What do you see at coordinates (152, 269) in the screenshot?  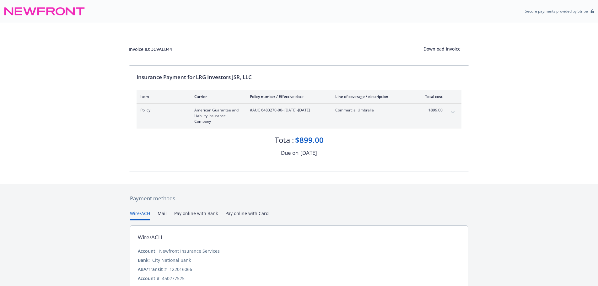 I see `div: ABA/Transit #` at bounding box center [152, 269].